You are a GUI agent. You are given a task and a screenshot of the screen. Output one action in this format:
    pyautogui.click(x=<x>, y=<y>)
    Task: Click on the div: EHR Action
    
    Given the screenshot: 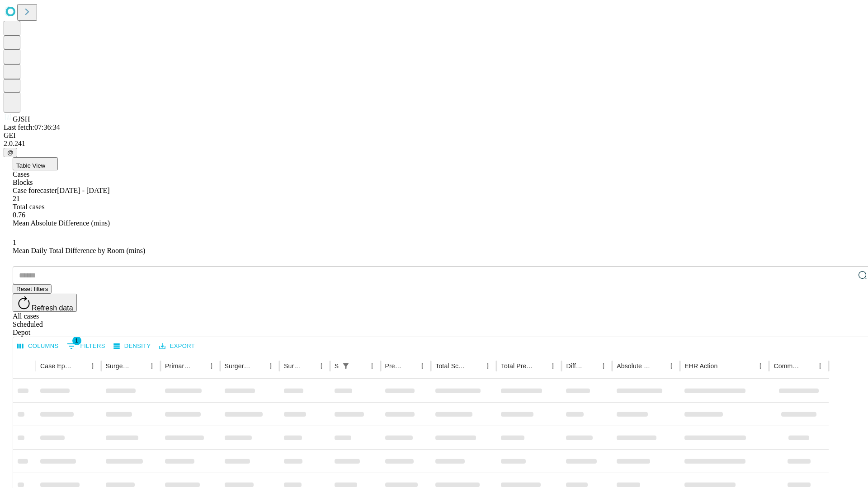 What is the action you would take?
    pyautogui.click(x=701, y=366)
    